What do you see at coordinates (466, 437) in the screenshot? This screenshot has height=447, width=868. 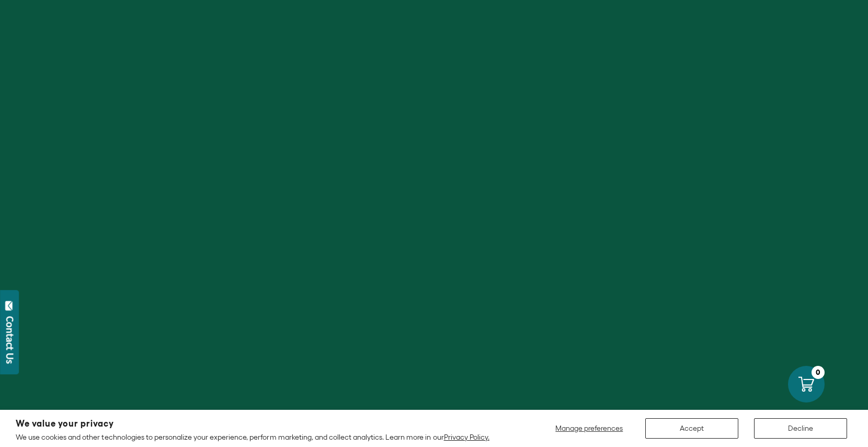 I see `a: Privacy Policy.` at bounding box center [466, 437].